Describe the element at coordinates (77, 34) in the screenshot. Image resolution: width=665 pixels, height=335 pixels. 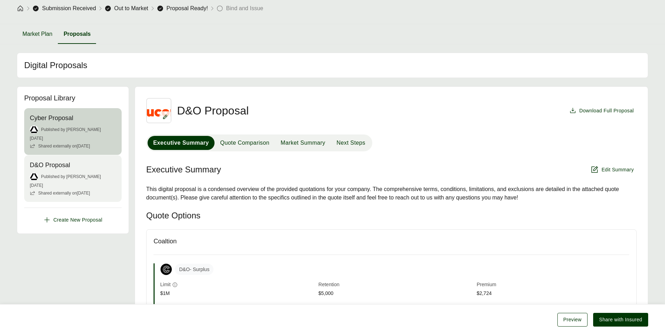
I see `button: Proposals` at that location.